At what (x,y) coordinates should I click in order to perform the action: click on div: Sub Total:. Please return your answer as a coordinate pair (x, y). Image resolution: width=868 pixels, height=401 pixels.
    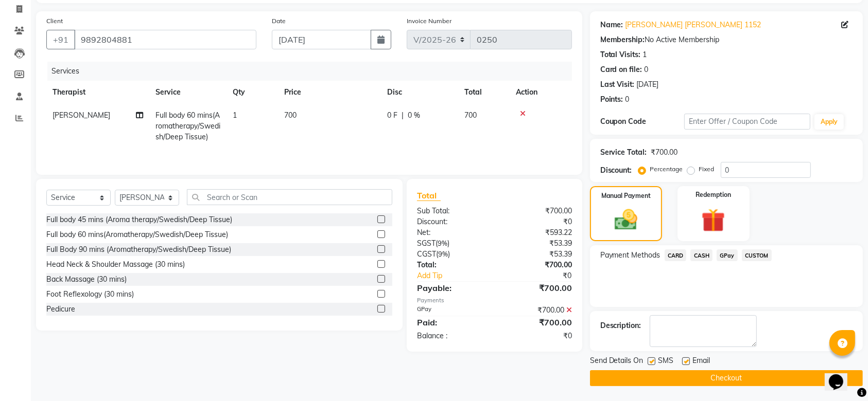
    Looking at the image, I should click on (451, 210).